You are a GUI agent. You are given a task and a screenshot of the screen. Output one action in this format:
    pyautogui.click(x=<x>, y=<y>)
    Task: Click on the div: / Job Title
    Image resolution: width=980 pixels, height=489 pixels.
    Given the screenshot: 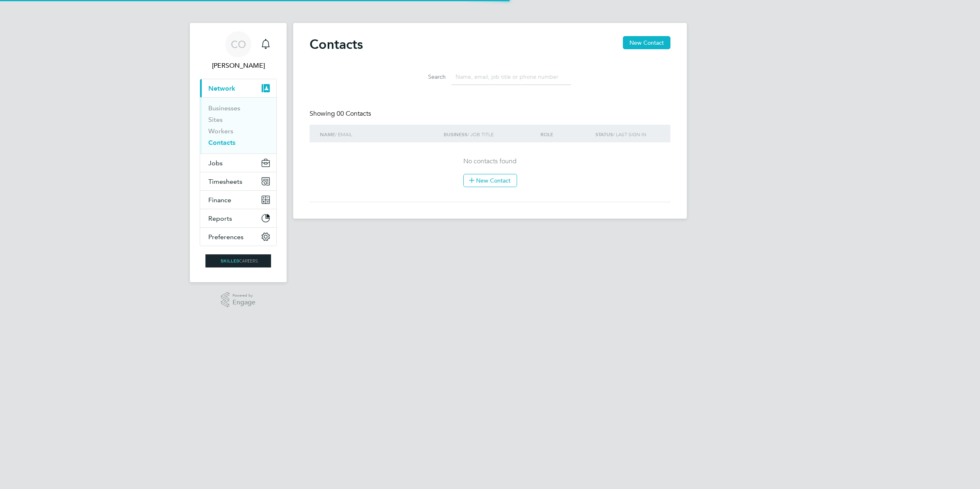 What is the action you would take?
    pyautogui.click(x=490, y=134)
    